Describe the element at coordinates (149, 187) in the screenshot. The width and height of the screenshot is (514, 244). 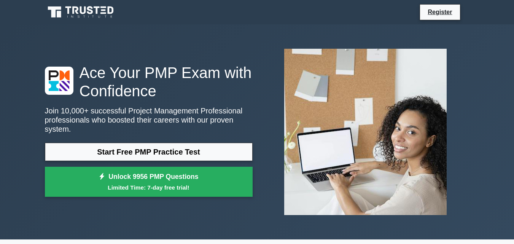
I see `small: Limited Time: 7-day free trial!` at that location.